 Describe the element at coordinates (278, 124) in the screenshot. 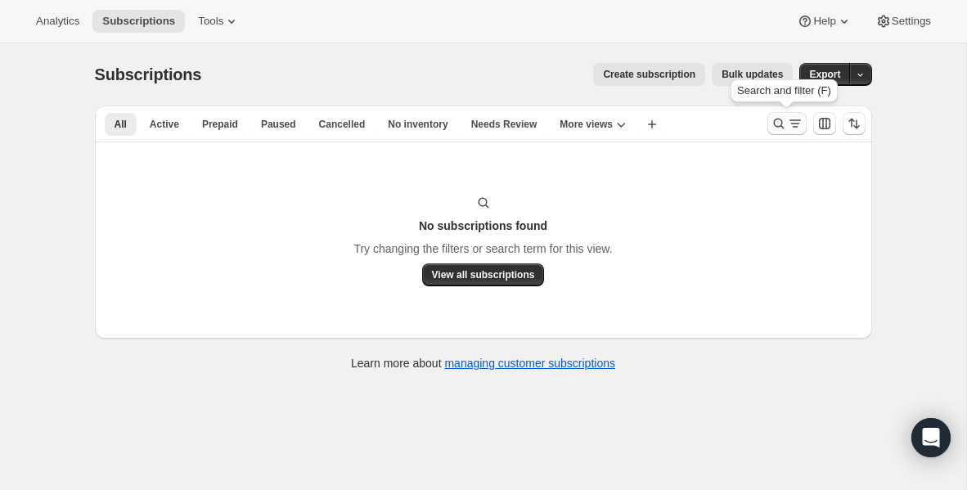

I see `span: Paused` at that location.